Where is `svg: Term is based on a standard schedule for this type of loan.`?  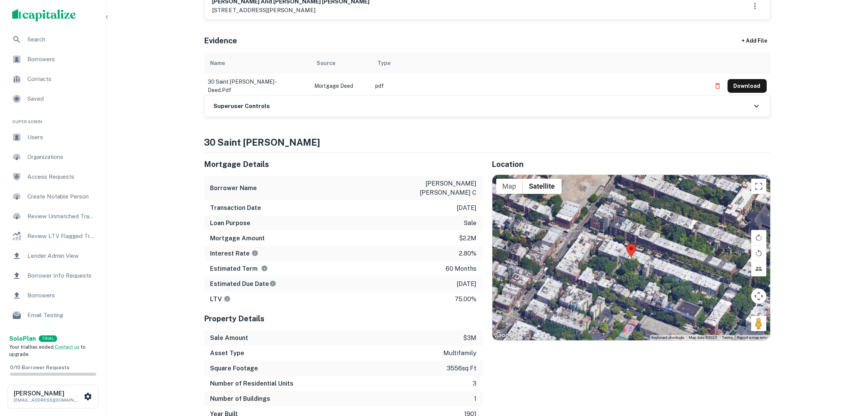
svg: Term is based on a standard schedule for this type of loan. is located at coordinates (264, 269).